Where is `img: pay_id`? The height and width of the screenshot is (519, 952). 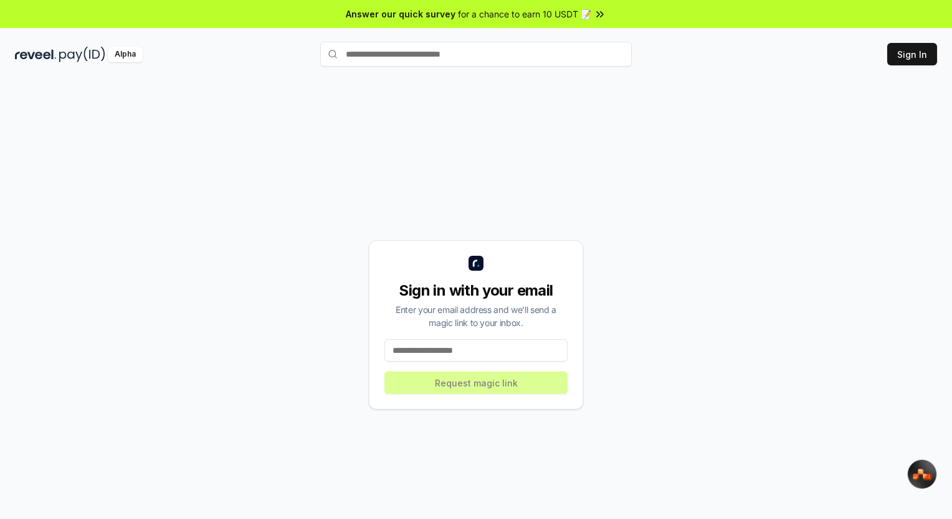 img: pay_id is located at coordinates (82, 54).